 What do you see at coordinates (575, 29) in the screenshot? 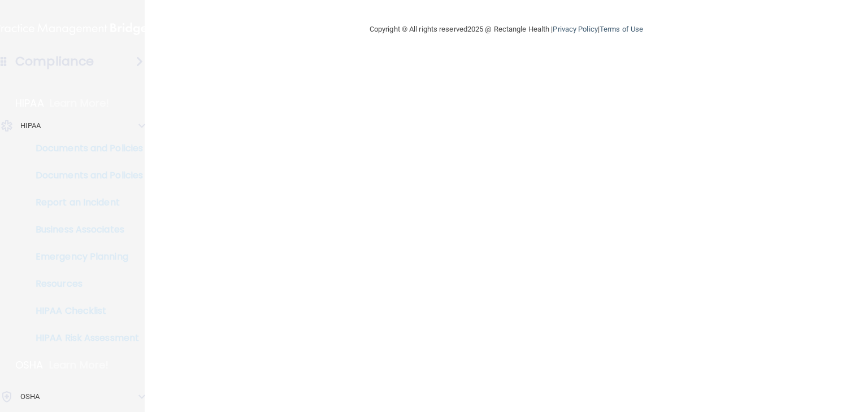
I see `a: Privacy Policy` at bounding box center [575, 29].